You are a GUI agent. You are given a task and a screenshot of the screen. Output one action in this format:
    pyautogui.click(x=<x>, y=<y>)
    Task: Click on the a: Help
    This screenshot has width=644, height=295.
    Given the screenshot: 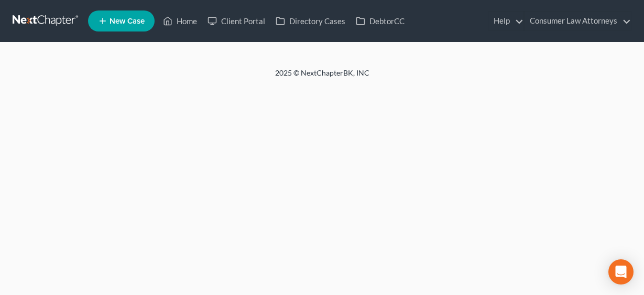 What is the action you would take?
    pyautogui.click(x=506, y=21)
    